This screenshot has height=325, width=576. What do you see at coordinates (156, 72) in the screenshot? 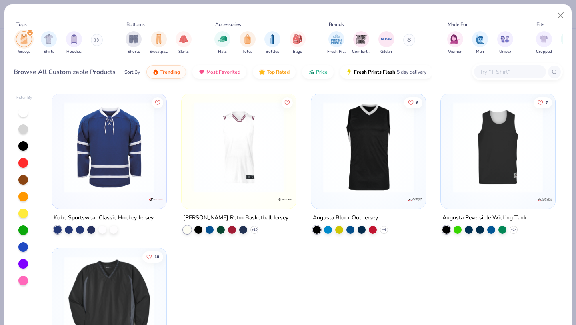
I see `img: trending.gif` at bounding box center [156, 72].